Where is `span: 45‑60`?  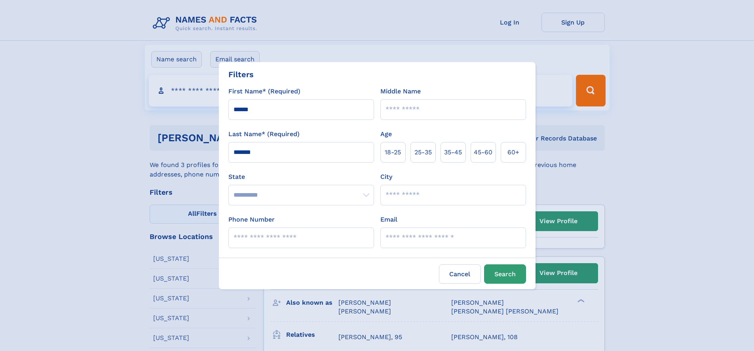 span: 45‑60 is located at coordinates (483, 152).